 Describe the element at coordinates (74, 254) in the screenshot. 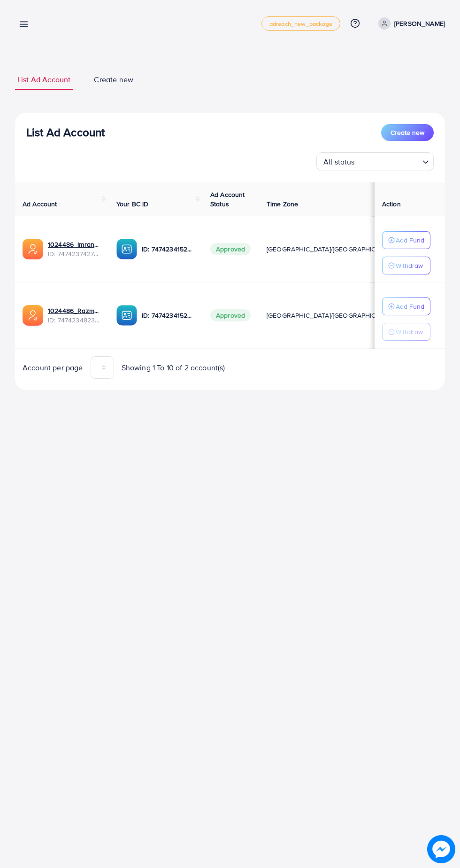

I see `span: ID: 7474237427478233089` at that location.